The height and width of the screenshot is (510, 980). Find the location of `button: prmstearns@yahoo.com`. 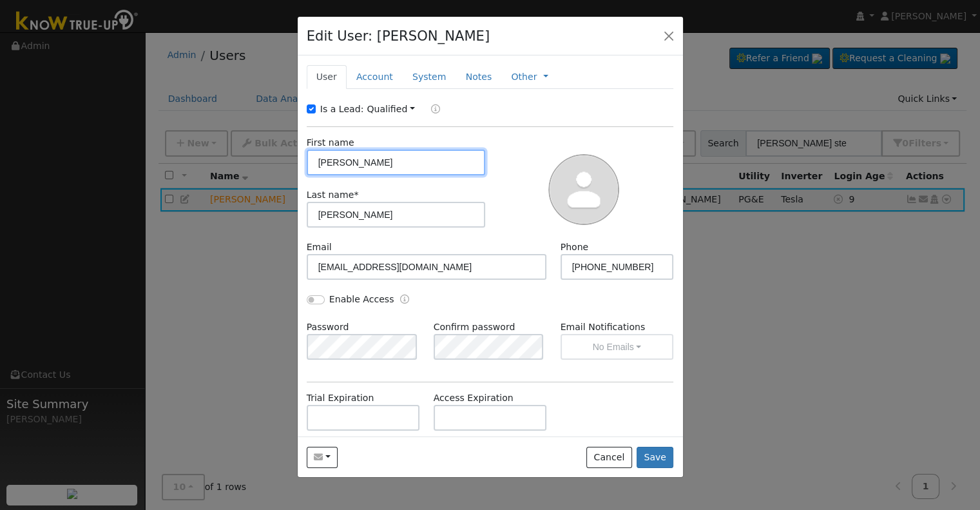

button: prmstearns@yahoo.com is located at coordinates (322, 458).